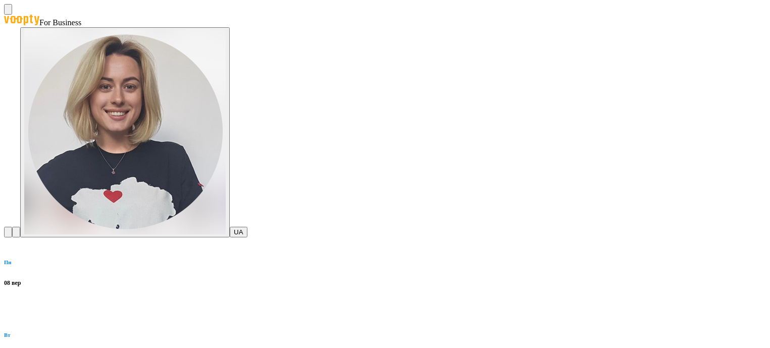 Image resolution: width=770 pixels, height=348 pixels. What do you see at coordinates (385, 335) in the screenshot?
I see `h6: Вт` at bounding box center [385, 335].